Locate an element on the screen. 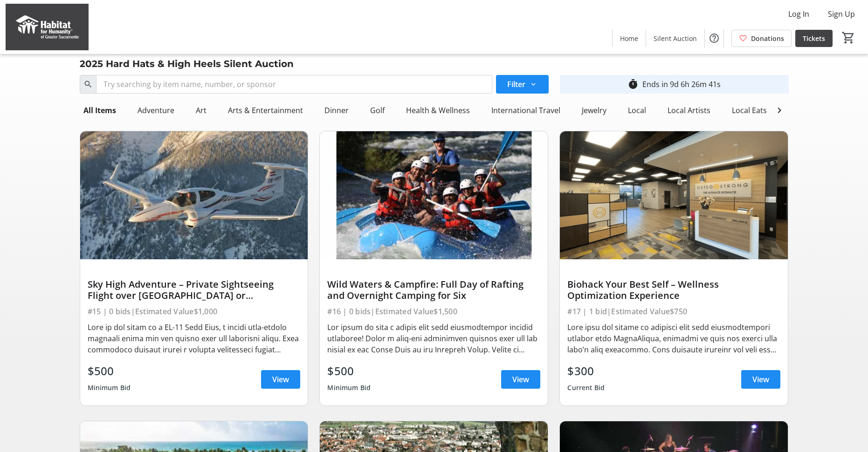 This screenshot has width=868, height=452. div: Local Eats is located at coordinates (749, 111).